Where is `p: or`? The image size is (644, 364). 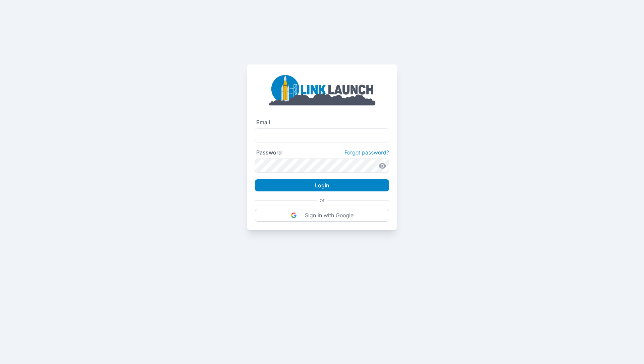
p: or is located at coordinates (322, 200).